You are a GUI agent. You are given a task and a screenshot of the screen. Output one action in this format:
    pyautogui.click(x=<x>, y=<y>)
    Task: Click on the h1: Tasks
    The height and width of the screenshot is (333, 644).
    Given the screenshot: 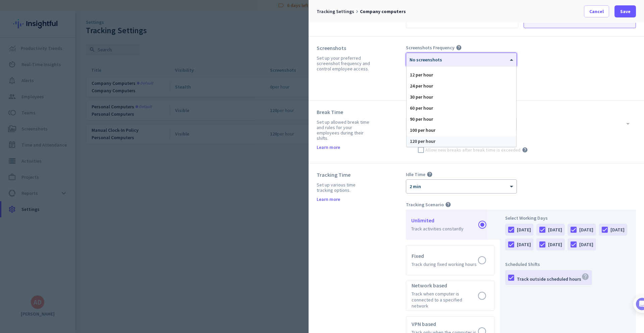 What is the action you would take?
    pyautogui.click(x=67, y=8)
    